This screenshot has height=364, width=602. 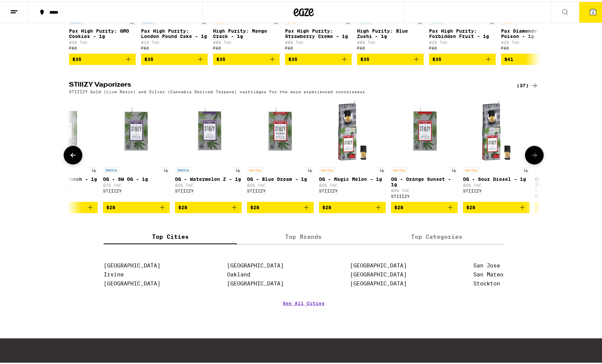 I want to click on p: 82% THC: 1% CBD, so click(x=64, y=184).